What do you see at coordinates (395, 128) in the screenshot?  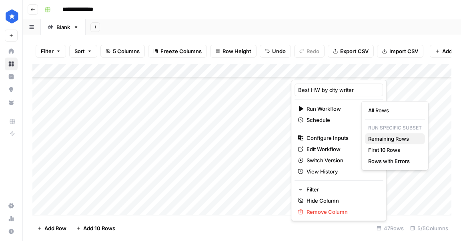 I see `p: Run Specific Subset` at bounding box center [395, 128].